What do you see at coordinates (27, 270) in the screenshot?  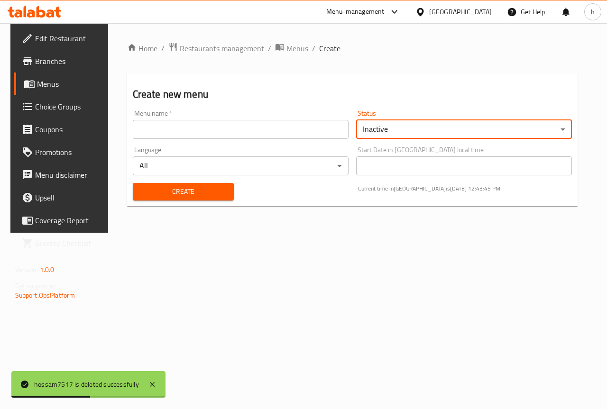 I see `span: Version:` at bounding box center [27, 270].